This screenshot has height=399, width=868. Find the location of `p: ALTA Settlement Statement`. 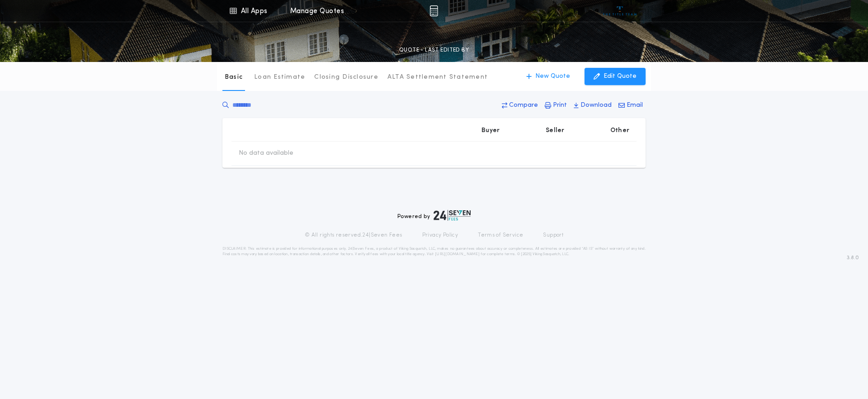

p: ALTA Settlement Statement is located at coordinates (438, 78).